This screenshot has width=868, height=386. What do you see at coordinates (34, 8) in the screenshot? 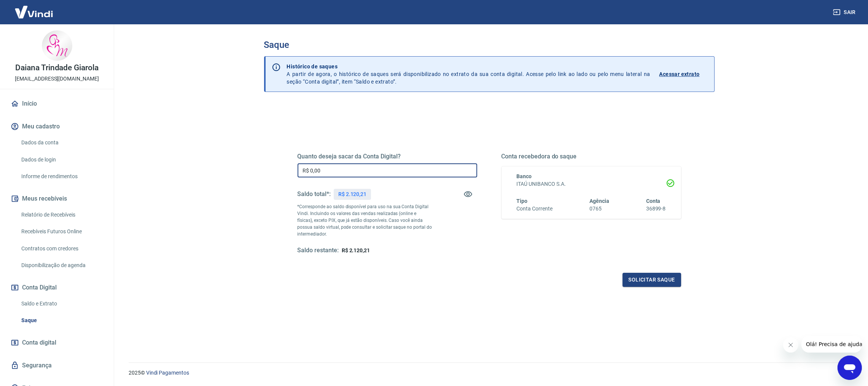
I see `span: Olá! Precisa de ajuda?` at bounding box center [34, 8].